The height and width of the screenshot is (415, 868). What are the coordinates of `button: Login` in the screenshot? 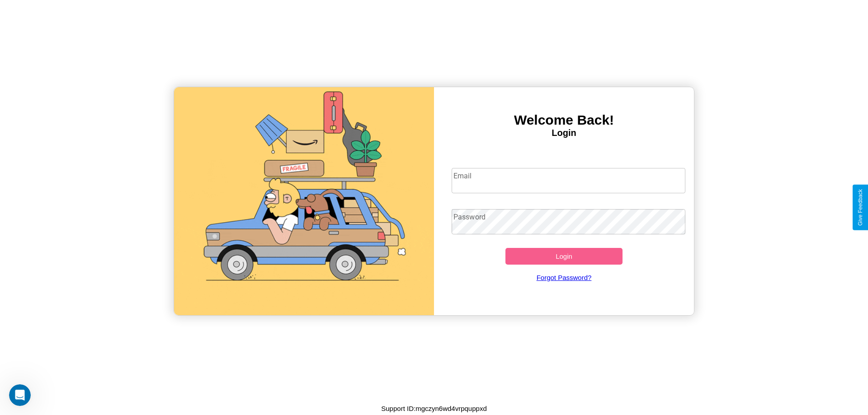 It's located at (564, 256).